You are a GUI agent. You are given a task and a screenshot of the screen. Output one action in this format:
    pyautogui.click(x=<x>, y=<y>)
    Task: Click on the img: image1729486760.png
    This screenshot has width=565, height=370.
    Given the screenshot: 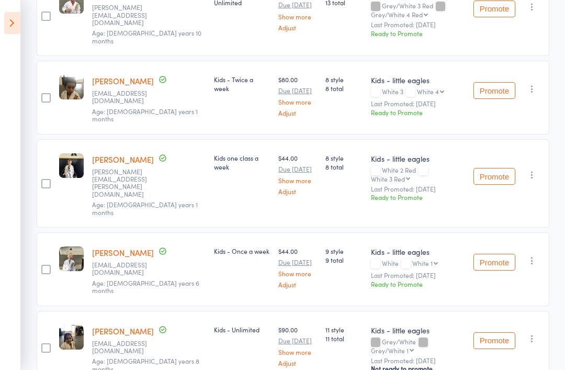 What is the action you would take?
    pyautogui.click(x=71, y=337)
    